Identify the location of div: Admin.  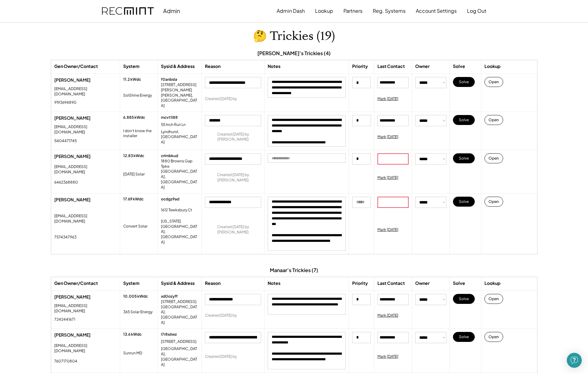
(172, 10).